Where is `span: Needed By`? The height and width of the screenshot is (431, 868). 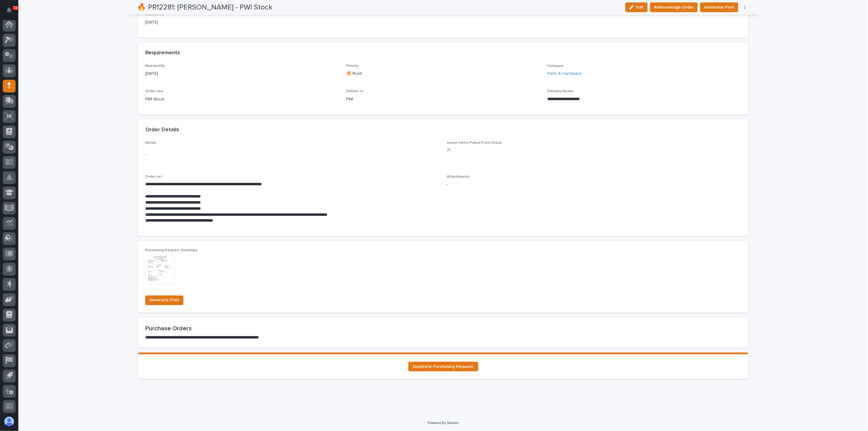
span: Needed By is located at coordinates (155, 66).